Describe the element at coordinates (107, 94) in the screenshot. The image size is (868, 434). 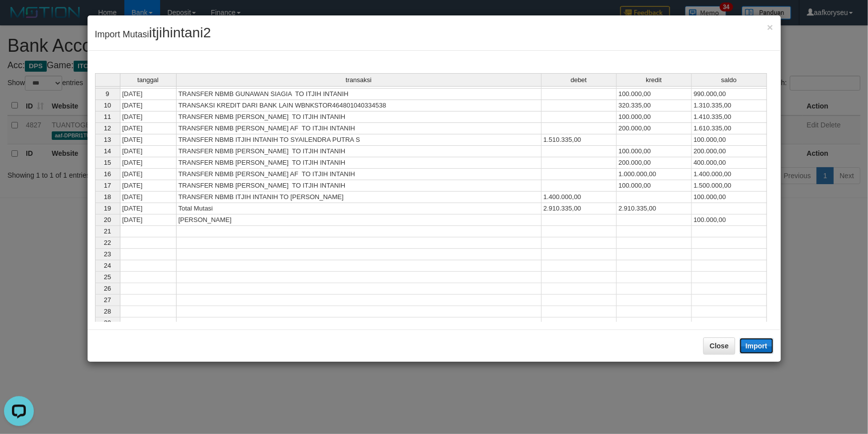
I see `span: 9` at that location.